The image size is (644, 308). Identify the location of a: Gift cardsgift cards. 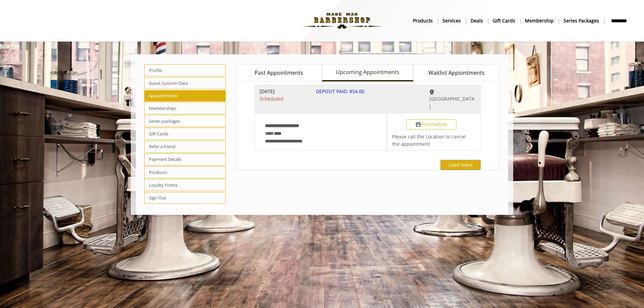
(504, 20).